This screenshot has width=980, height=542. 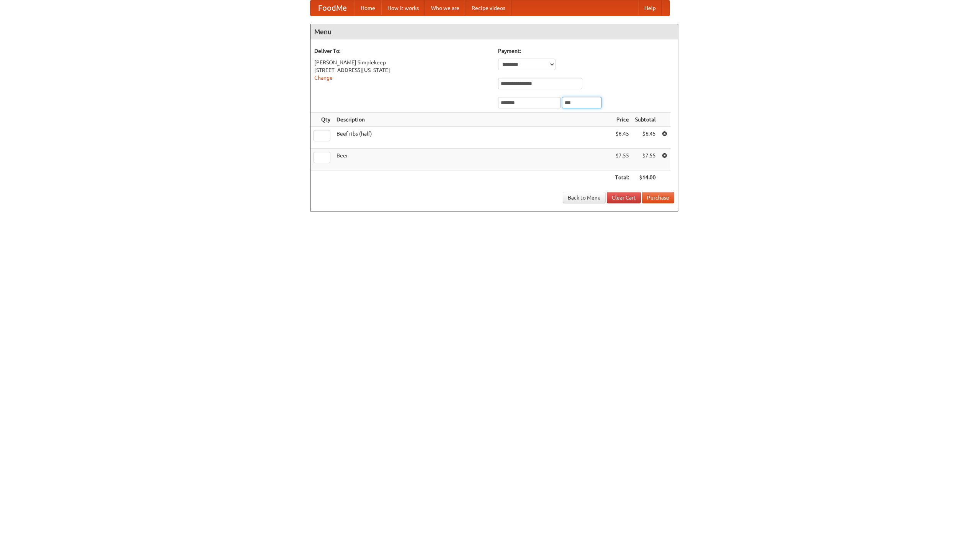 I want to click on a: Recipe videos, so click(x=488, y=8).